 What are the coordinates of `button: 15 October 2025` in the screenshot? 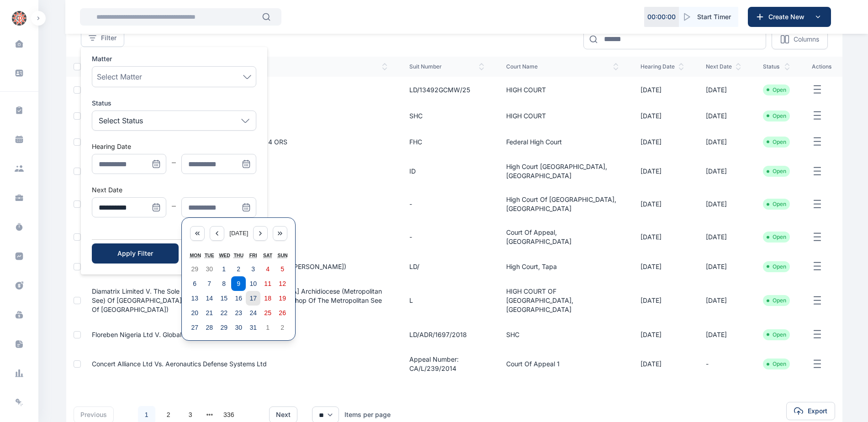 It's located at (224, 299).